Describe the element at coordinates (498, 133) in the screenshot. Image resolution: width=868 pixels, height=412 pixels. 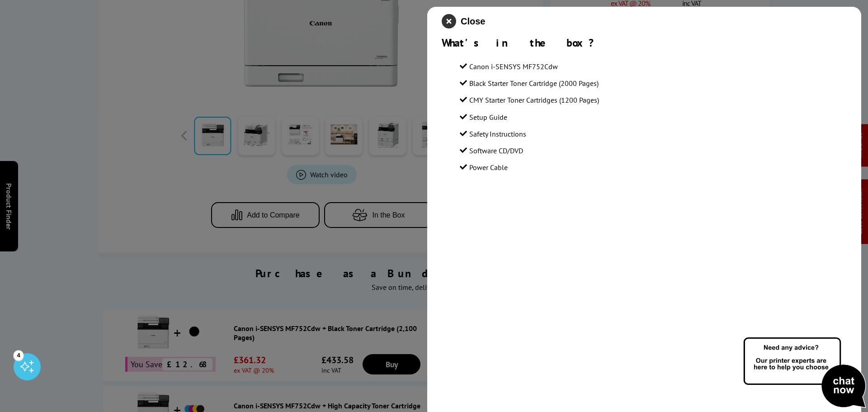
I see `span: Safety Instructions` at that location.